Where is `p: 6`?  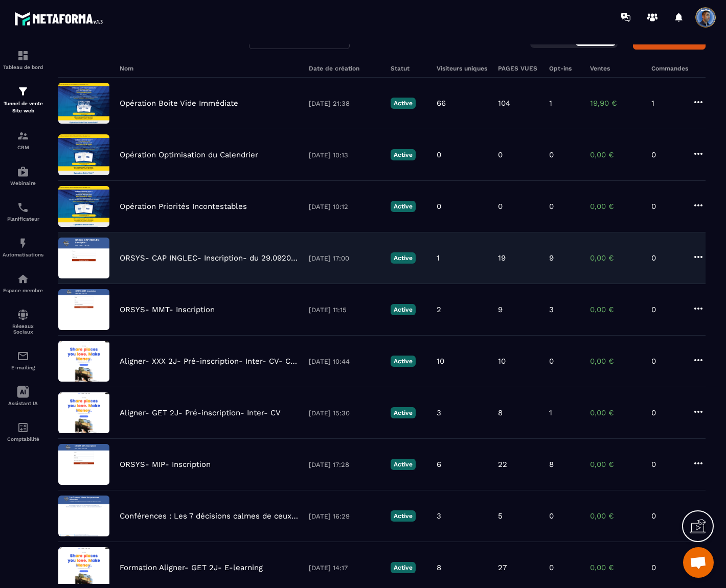 p: 6 is located at coordinates (439, 464).